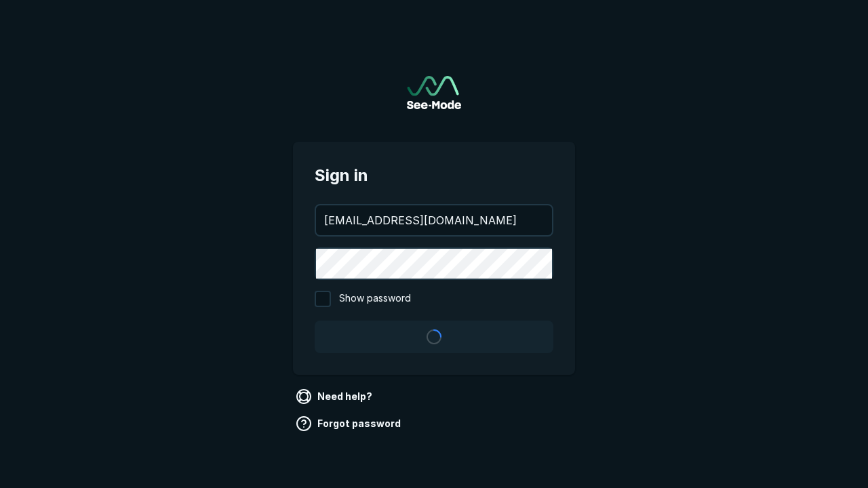 This screenshot has height=488, width=868. I want to click on a: Need help?, so click(335, 396).